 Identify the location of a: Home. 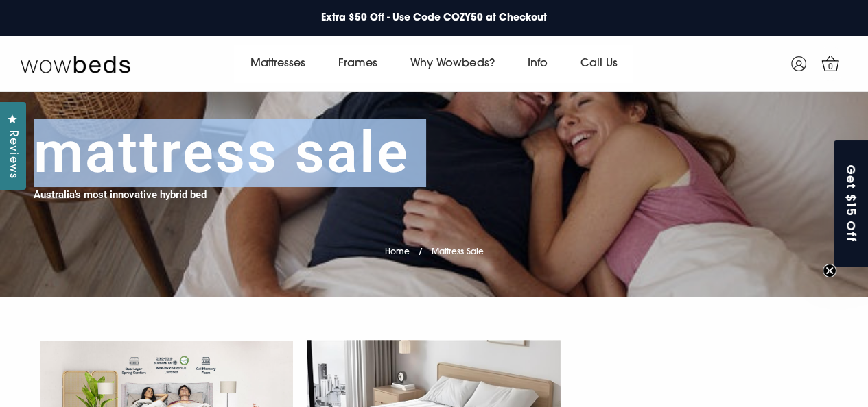
(397, 252).